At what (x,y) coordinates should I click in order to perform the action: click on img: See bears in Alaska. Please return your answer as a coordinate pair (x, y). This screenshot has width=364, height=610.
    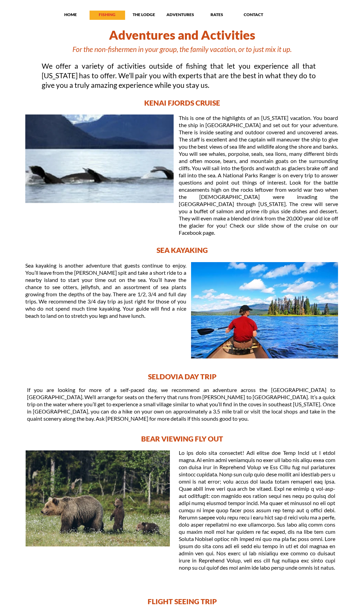
    Looking at the image, I should click on (98, 498).